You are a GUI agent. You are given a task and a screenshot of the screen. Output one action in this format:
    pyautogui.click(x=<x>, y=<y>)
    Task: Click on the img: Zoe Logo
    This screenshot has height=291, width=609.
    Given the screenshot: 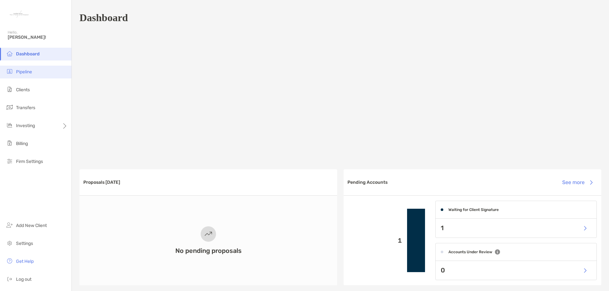 What is the action you would take?
    pyautogui.click(x=19, y=14)
    